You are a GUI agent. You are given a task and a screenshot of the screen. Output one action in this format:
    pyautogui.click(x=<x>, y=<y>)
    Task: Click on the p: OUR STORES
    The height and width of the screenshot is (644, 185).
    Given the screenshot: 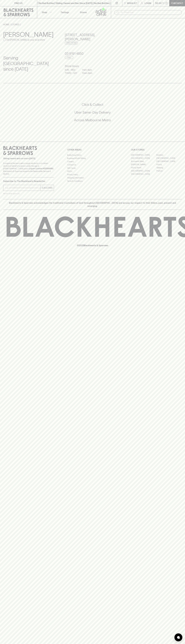 What is the action you would take?
    pyautogui.click(x=156, y=150)
    